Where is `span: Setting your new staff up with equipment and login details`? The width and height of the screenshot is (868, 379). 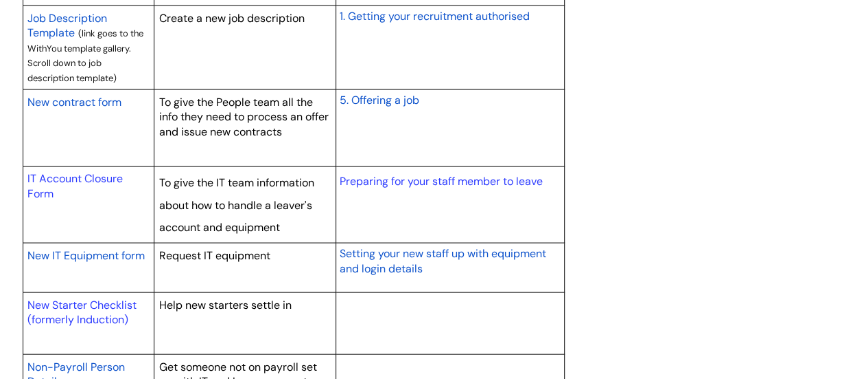 span: Setting your new staff up with equipment and login details is located at coordinates (442, 260).